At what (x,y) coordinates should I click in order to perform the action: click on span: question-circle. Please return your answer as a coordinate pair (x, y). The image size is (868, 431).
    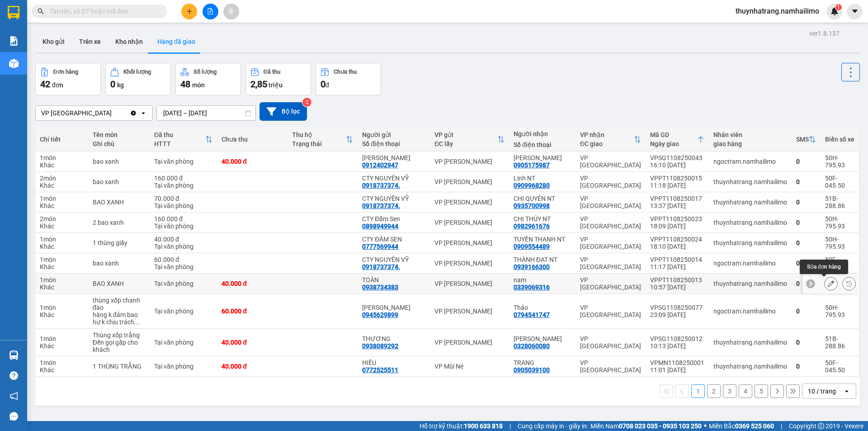
    Looking at the image, I should click on (13, 376).